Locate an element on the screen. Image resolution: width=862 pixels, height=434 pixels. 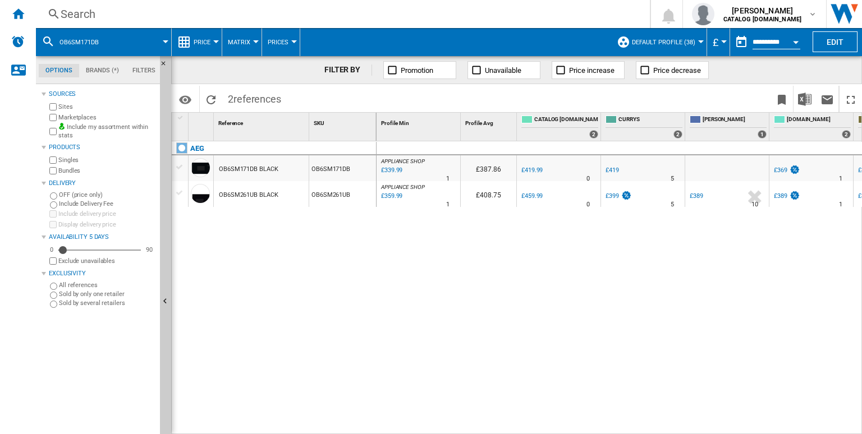
button: Bookmark this report is located at coordinates (782, 99).